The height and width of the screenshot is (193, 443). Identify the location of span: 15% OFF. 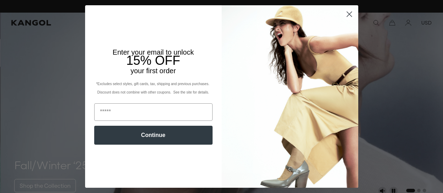
(153, 60).